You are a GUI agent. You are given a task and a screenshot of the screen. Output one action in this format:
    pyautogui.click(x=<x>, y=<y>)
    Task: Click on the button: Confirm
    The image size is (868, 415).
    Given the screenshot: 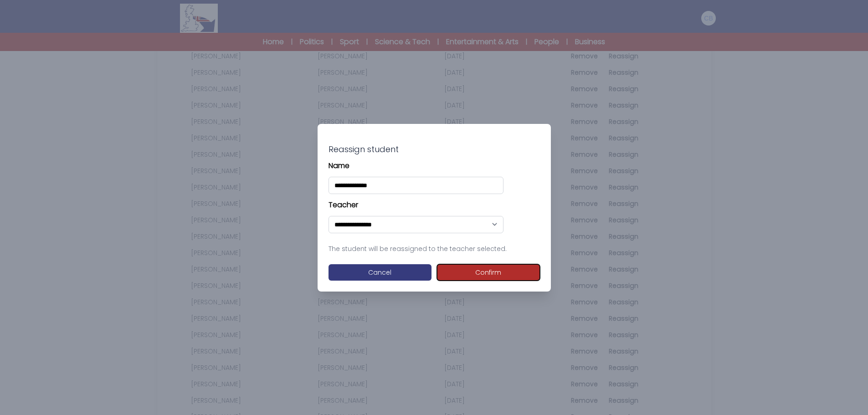 What is the action you would take?
    pyautogui.click(x=489, y=272)
    